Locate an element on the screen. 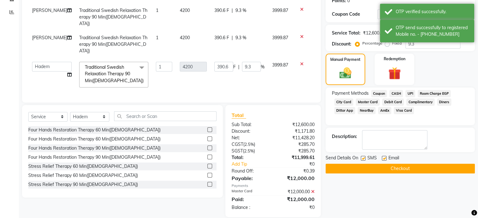 Image resolution: width=478 pixels, height=218 pixels. span: Coupon is located at coordinates (379, 94).